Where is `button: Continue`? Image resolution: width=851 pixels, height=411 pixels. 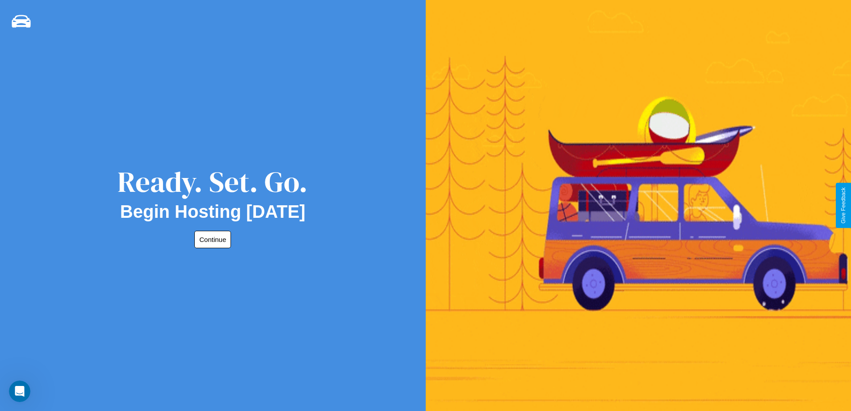 button: Continue is located at coordinates (213, 239).